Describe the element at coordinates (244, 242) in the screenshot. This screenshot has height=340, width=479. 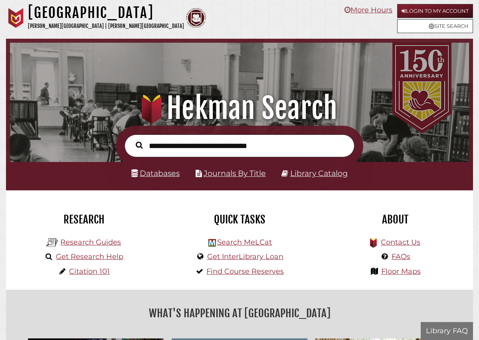
I see `a: Search MeLCat` at that location.